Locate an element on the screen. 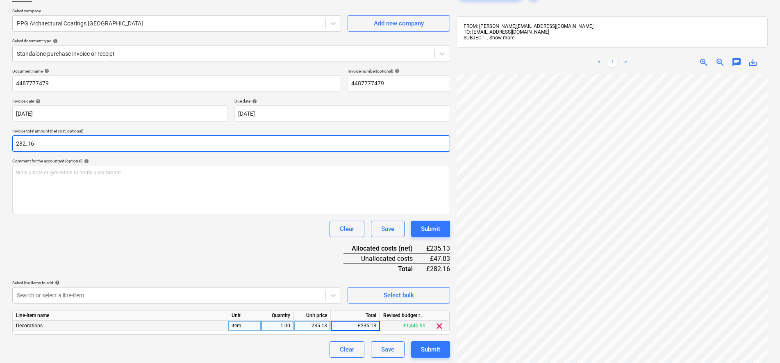  div: Chat Widget is located at coordinates (760, 343).